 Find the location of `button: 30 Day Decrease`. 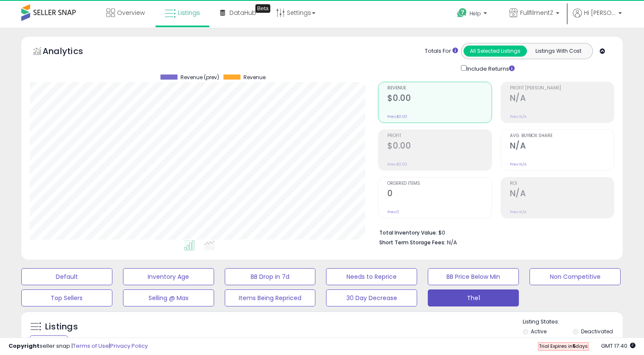

button: 30 Day Decrease is located at coordinates (372, 298).